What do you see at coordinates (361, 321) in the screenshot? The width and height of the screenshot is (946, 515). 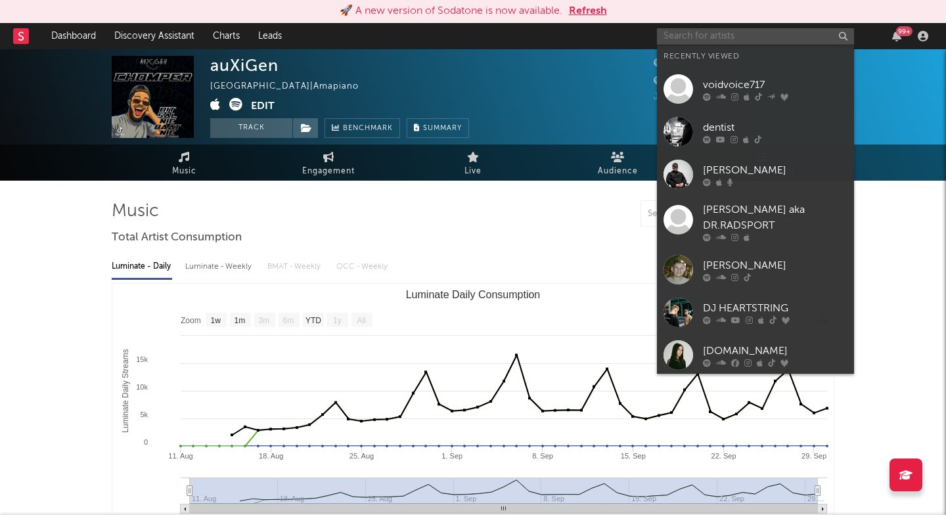 I see `text: All` at bounding box center [361, 321].